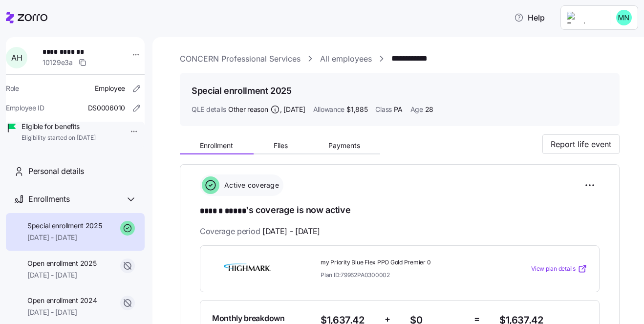 This screenshot has height=324, width=644. I want to click on img: Employer logo, so click(584, 17).